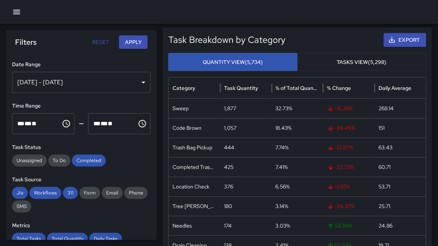 The image size is (438, 246). Describe the element at coordinates (348, 128) in the screenshot. I see `span: -24.45 %` at that location.